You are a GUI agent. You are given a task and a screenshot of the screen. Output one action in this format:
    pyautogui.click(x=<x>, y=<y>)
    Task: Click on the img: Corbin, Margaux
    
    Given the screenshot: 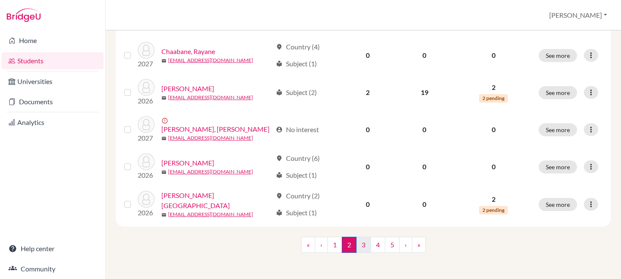 What is the action you would take?
    pyautogui.click(x=146, y=199)
    